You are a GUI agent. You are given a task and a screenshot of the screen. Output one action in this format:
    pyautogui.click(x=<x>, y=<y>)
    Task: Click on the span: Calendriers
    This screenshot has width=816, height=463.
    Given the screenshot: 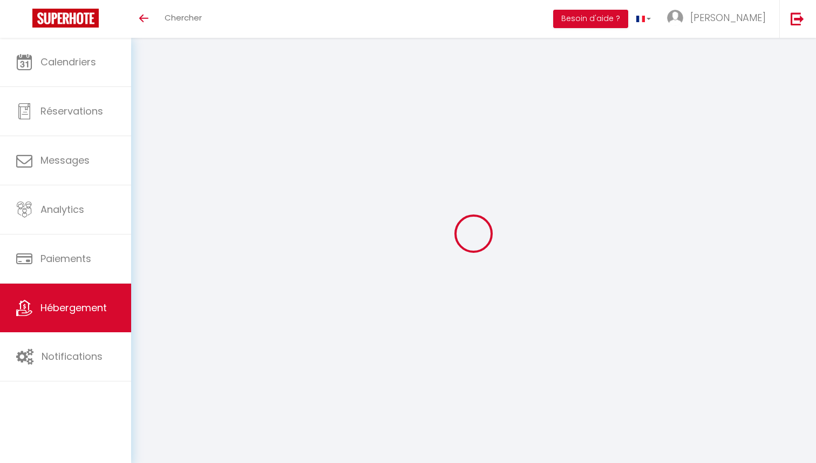 What is the action you would take?
    pyautogui.click(x=68, y=62)
    